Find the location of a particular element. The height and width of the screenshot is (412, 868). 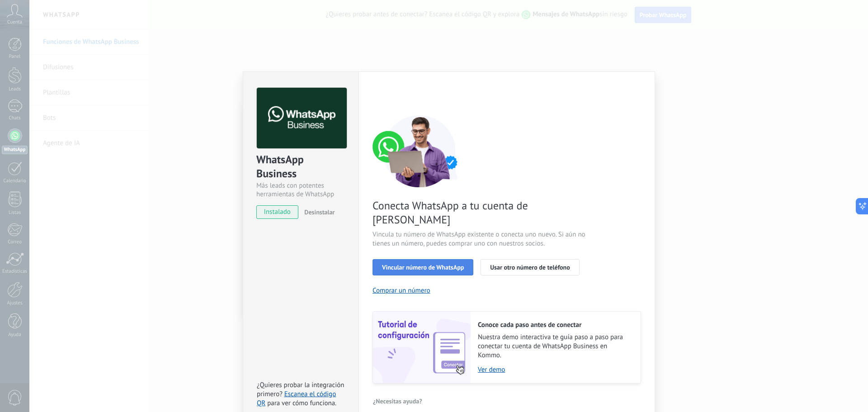

span: ¿Quieres probar la integración primero? is located at coordinates (300, 390).